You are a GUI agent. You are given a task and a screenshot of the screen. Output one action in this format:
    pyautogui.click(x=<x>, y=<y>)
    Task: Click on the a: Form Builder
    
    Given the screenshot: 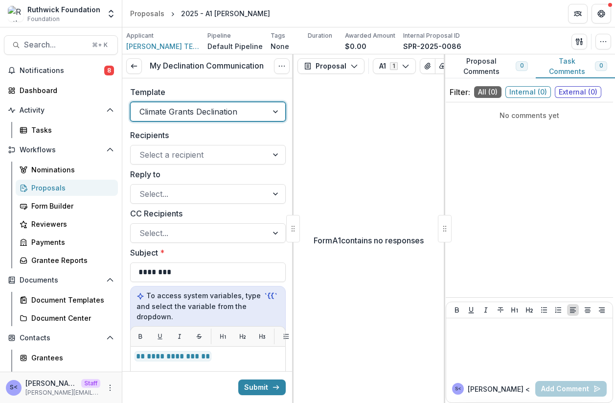 What is the action you would take?
    pyautogui.click(x=67, y=206)
    